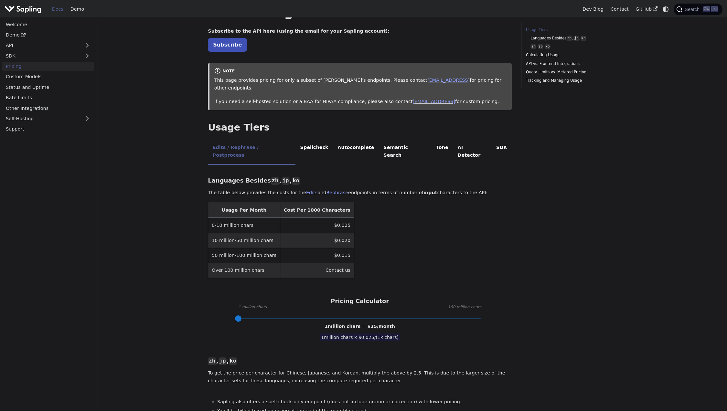 The width and height of the screenshot is (727, 411). I want to click on th: Cost Per 1000 Characters, so click(317, 210).